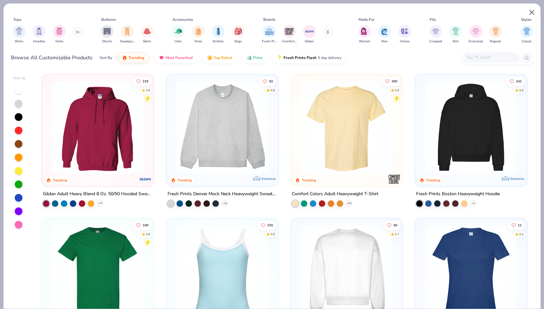 The image size is (544, 309). What do you see at coordinates (198, 34) in the screenshot?
I see `div: filter for Totes` at bounding box center [198, 34].